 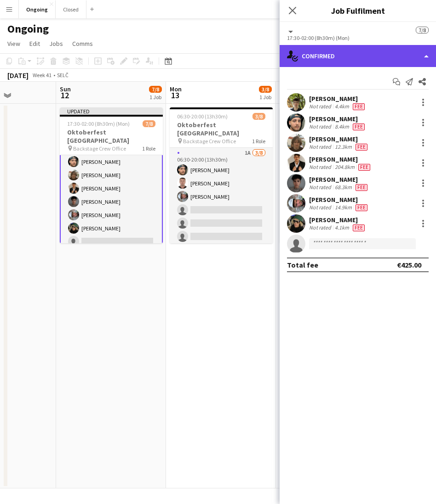 I want to click on a: Edit, so click(x=35, y=43).